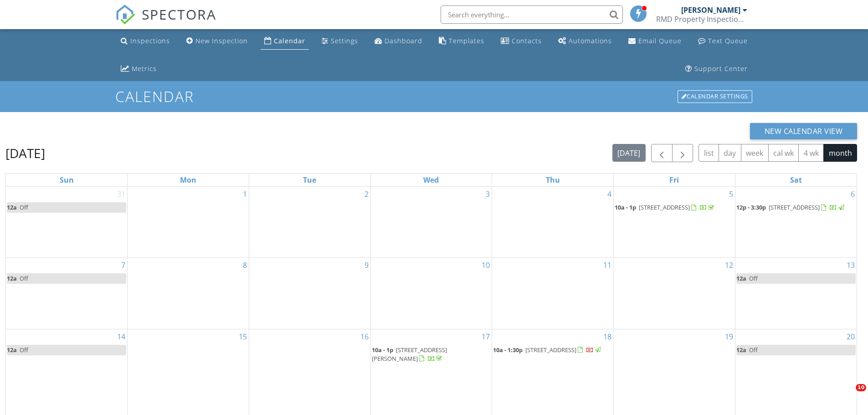 The height and width of the screenshot is (415, 868). I want to click on td: Go to September 5, 2025, so click(675, 222).